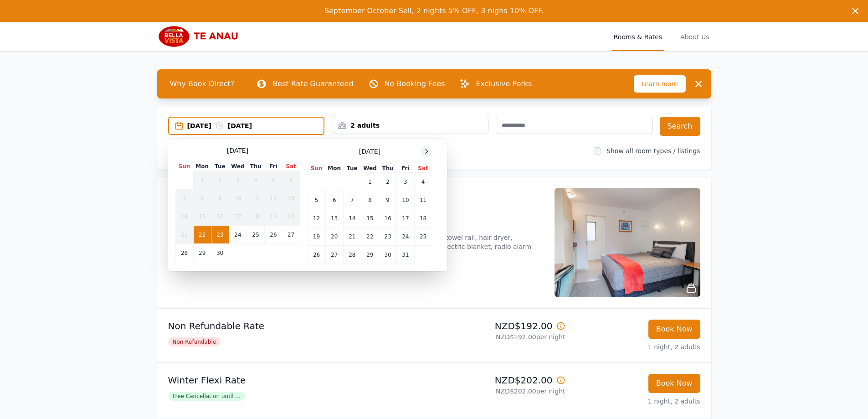  I want to click on th: Wed, so click(369, 168).